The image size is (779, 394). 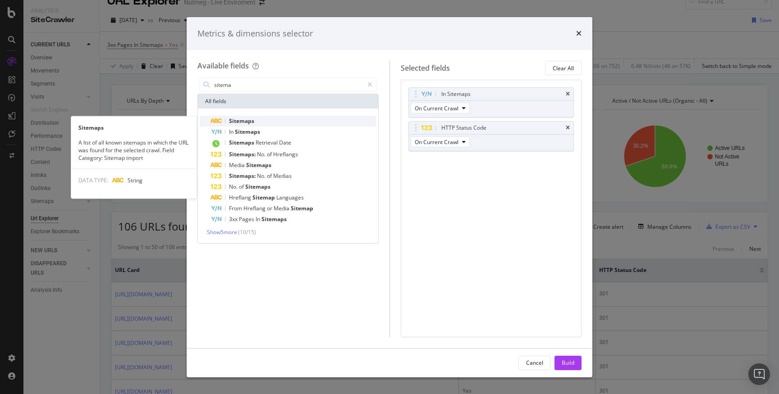 I want to click on button: Build, so click(x=568, y=363).